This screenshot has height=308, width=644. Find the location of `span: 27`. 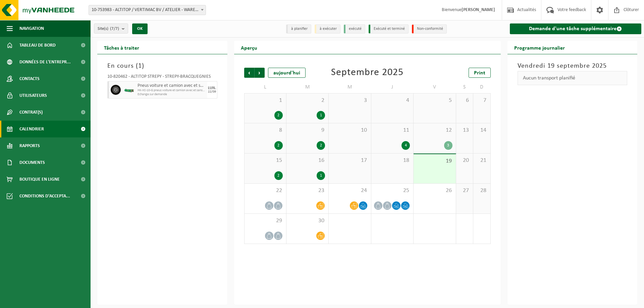

span: 27 is located at coordinates (465, 191).